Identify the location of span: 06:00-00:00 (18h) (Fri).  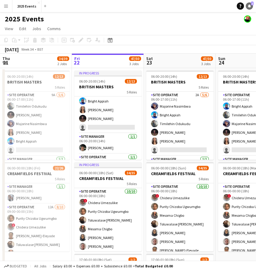
(24, 168).